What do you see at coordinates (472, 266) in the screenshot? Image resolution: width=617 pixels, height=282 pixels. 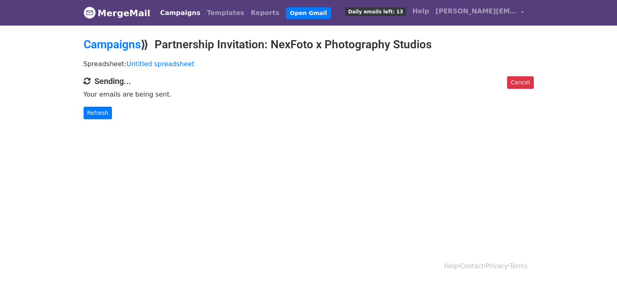 I see `a: Contact` at bounding box center [472, 266].